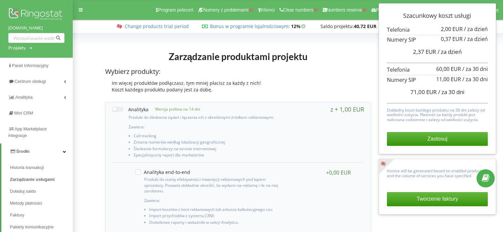 This screenshot has height=232, width=503. I want to click on span: 71,00 EUR, so click(423, 92).